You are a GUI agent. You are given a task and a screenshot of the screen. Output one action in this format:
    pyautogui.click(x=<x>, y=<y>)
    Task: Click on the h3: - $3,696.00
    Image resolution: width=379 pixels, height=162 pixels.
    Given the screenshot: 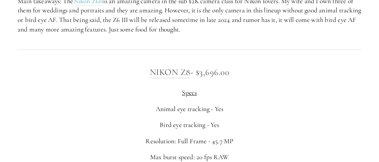 What is the action you would take?
    pyautogui.click(x=190, y=72)
    